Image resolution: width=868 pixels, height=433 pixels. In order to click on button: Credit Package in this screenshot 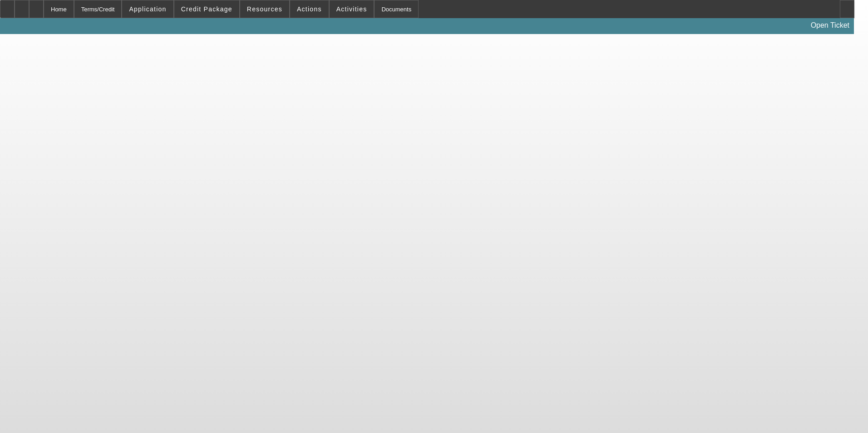, I will do `click(206, 9)`.